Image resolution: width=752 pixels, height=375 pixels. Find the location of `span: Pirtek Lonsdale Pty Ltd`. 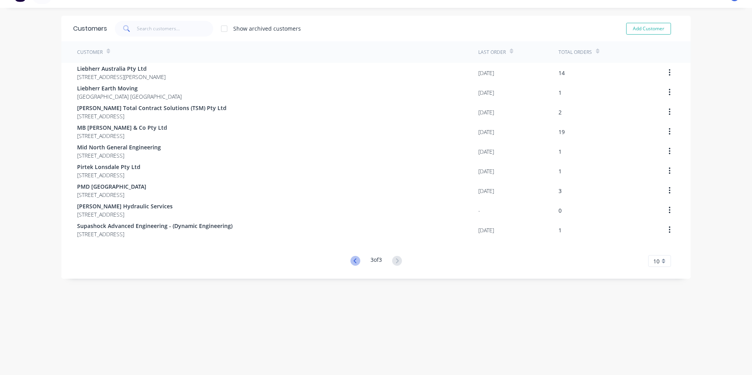

span: Pirtek Lonsdale Pty Ltd is located at coordinates (109, 167).